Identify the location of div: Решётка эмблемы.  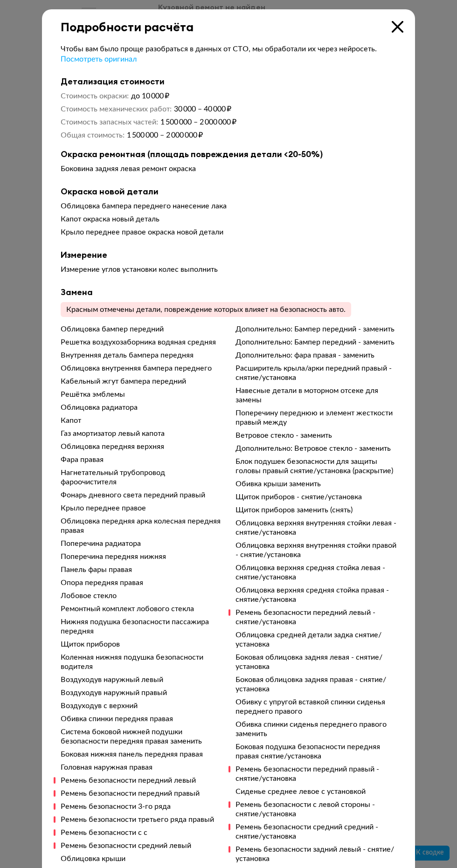
(141, 394).